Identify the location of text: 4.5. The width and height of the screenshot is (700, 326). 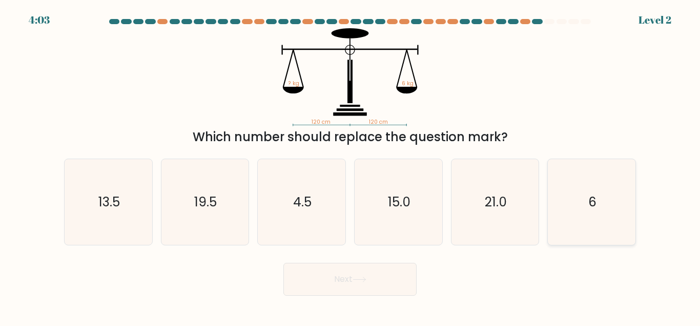
(303, 202).